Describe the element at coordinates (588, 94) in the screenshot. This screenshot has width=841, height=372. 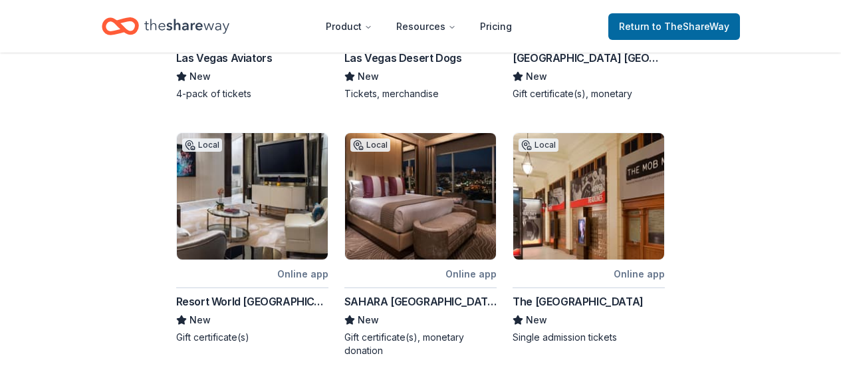
I see `div: Gift certificate(s), monetary` at that location.